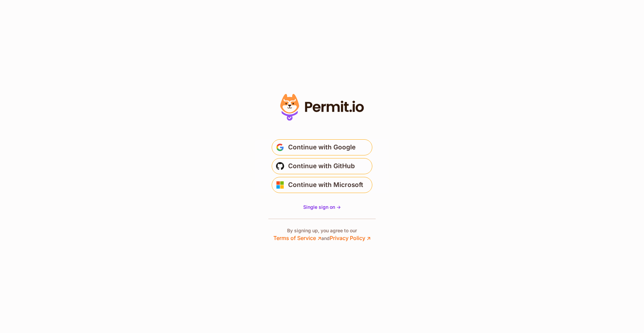 This screenshot has width=644, height=333. I want to click on button: Continue with GitHub, so click(322, 166).